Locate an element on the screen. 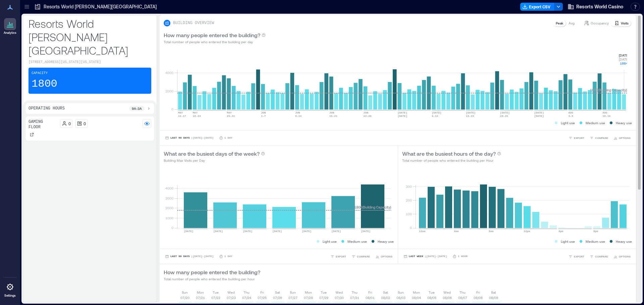  text: 1-7 is located at coordinates (263, 116).